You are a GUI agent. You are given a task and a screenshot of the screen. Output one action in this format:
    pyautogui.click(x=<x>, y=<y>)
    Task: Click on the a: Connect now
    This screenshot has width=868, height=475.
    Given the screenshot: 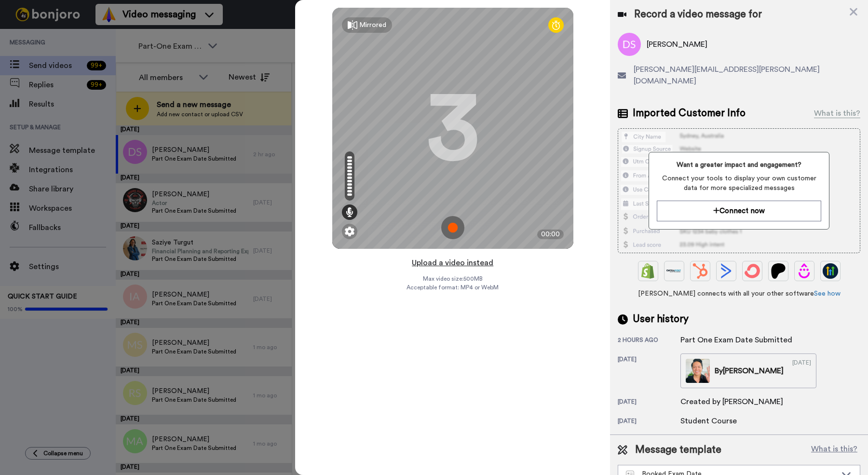 What is the action you would take?
    pyautogui.click(x=739, y=211)
    